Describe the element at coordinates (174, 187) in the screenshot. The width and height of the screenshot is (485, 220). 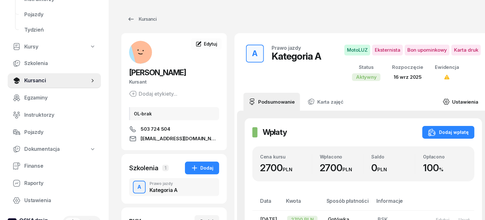
I see `button: APrawo jazdyKategoria A` at that location.